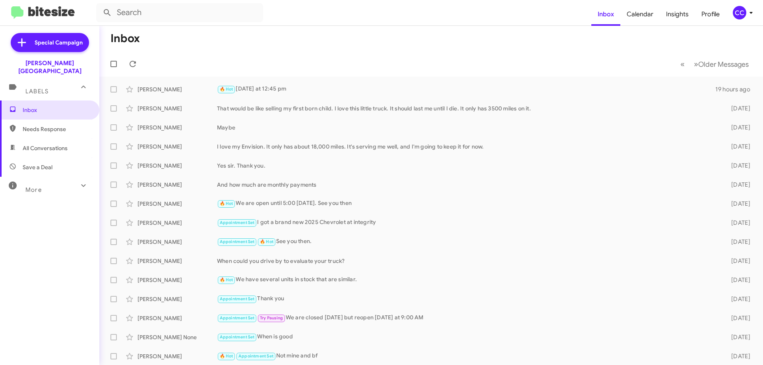  I want to click on span: Profile, so click(710, 14).